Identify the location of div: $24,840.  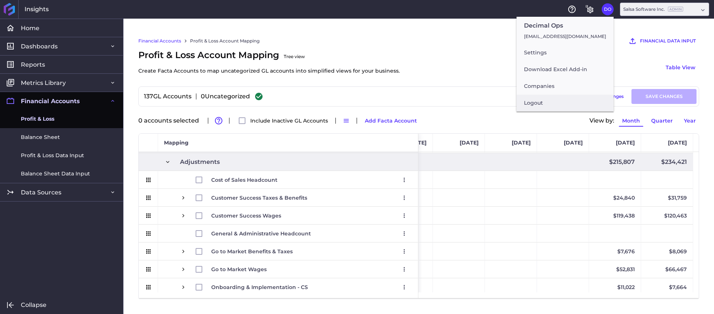
(615, 197).